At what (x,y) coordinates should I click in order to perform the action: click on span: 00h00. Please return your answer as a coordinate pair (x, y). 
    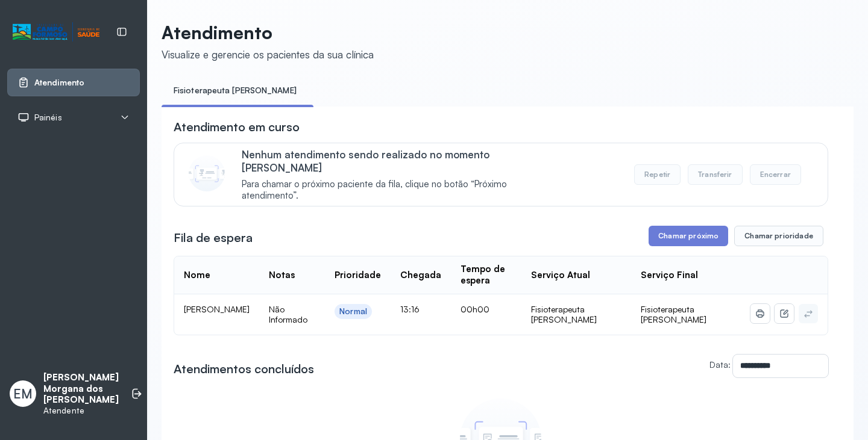
    Looking at the image, I should click on (475, 309).